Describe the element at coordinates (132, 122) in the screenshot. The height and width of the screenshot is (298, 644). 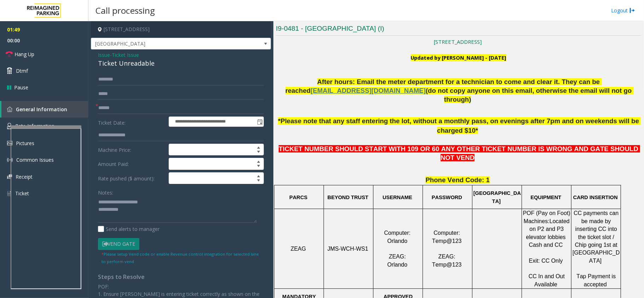
I see `label: Ticket Date:` at that location.